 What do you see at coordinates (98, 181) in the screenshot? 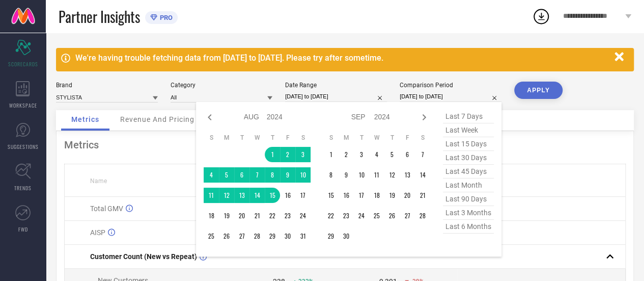
I see `span: Name` at bounding box center [98, 181].